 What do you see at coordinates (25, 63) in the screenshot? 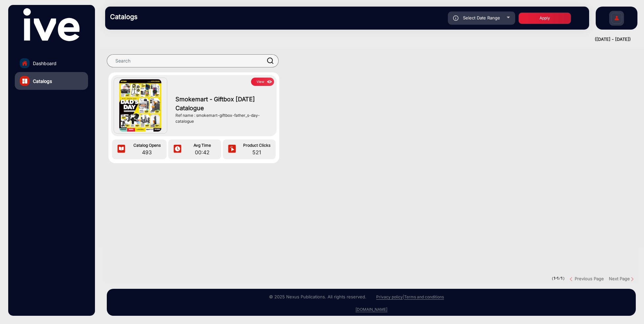
I see `img: home` at bounding box center [25, 63].